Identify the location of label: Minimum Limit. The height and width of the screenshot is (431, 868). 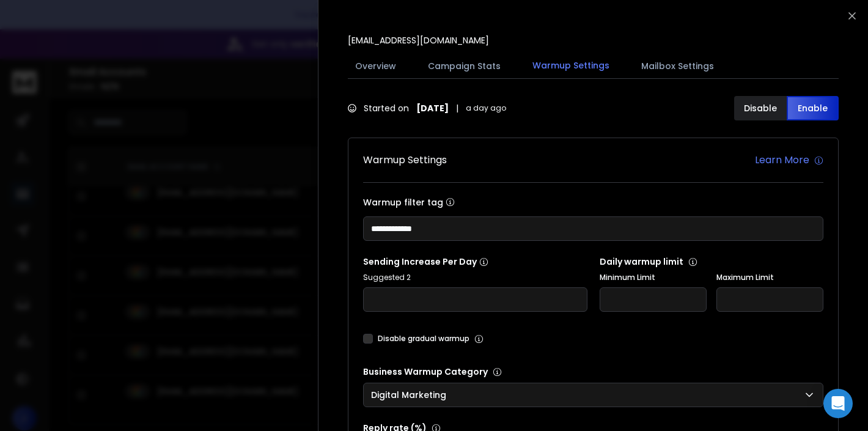
(653, 278).